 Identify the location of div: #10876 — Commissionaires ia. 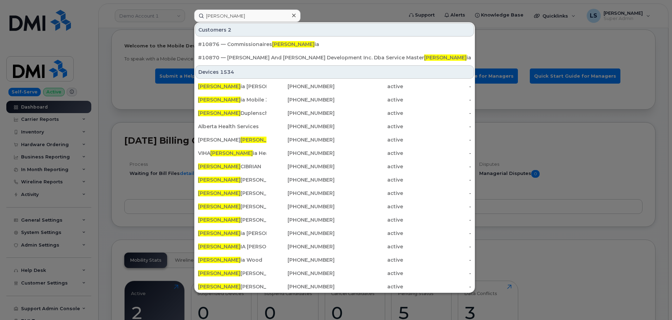
(335, 44).